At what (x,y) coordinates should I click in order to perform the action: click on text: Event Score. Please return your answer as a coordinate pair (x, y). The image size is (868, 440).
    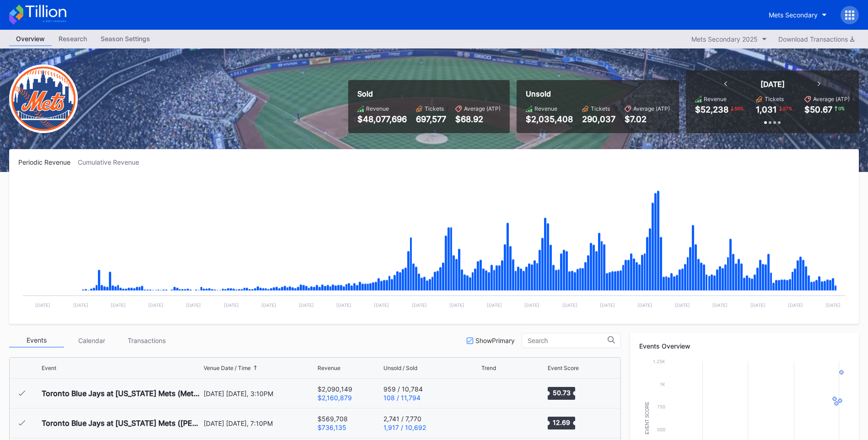
    Looking at the image, I should click on (647, 418).